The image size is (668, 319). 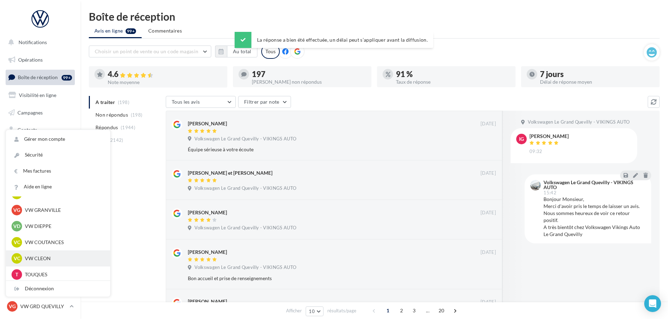 I want to click on a: Visibilité en ligne, so click(x=40, y=95).